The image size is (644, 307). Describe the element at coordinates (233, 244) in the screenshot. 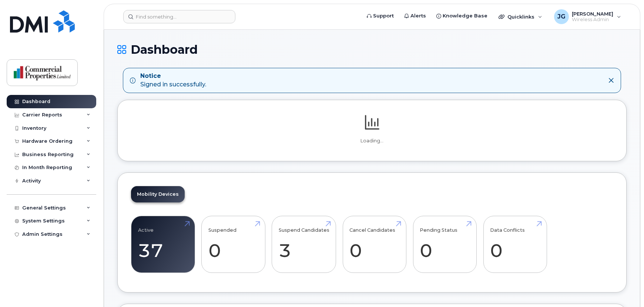

I see `a: Suspended 0` at that location.